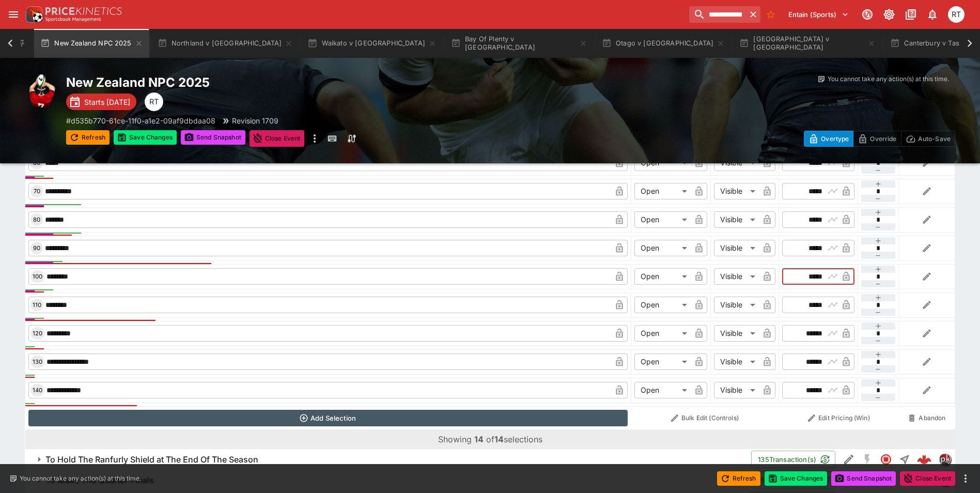 This screenshot has width=980, height=493. I want to click on span: 90, so click(36, 248).